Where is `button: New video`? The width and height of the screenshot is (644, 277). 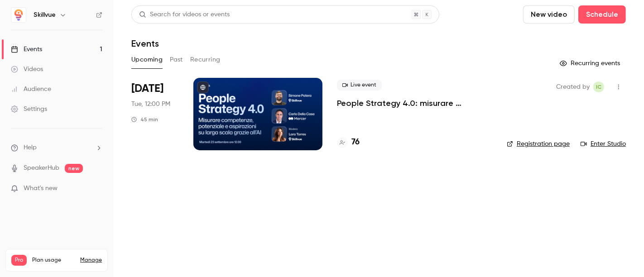
button: New video is located at coordinates (549, 15).